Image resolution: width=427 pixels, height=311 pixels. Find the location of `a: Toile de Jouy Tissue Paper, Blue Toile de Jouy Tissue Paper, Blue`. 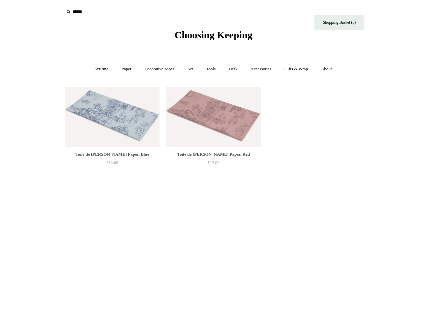

a: Toile de Jouy Tissue Paper, Blue Toile de Jouy Tissue Paper, Blue is located at coordinates (112, 117).